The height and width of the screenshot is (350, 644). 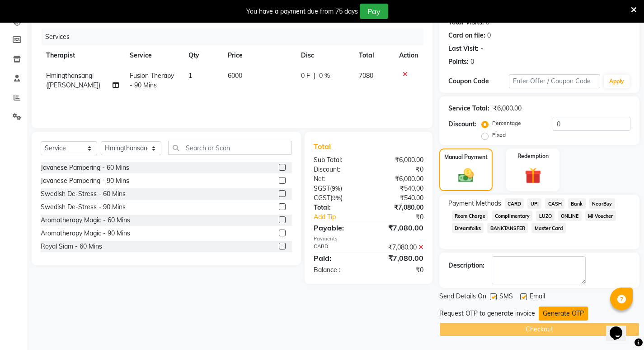 What do you see at coordinates (322, 189) in the screenshot?
I see `span: SGST` at bounding box center [322, 189].